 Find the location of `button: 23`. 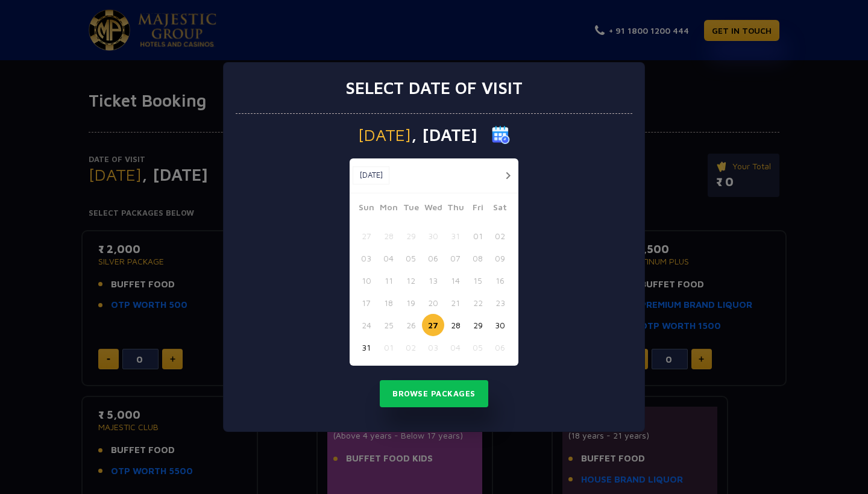

button: 23 is located at coordinates (500, 303).